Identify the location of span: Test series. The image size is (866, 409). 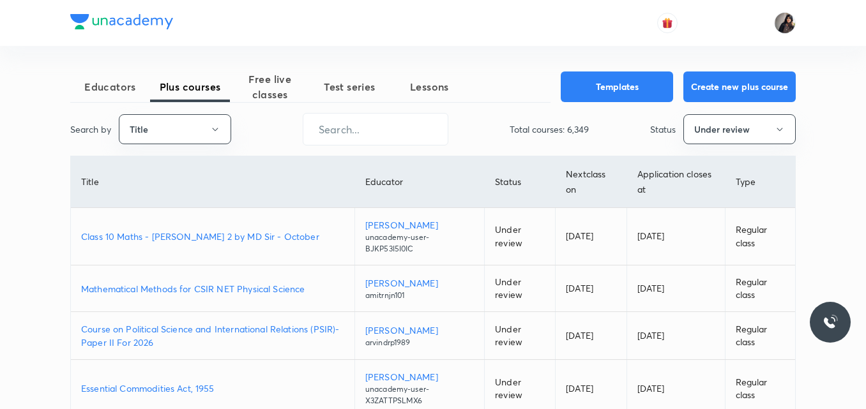
(349, 87).